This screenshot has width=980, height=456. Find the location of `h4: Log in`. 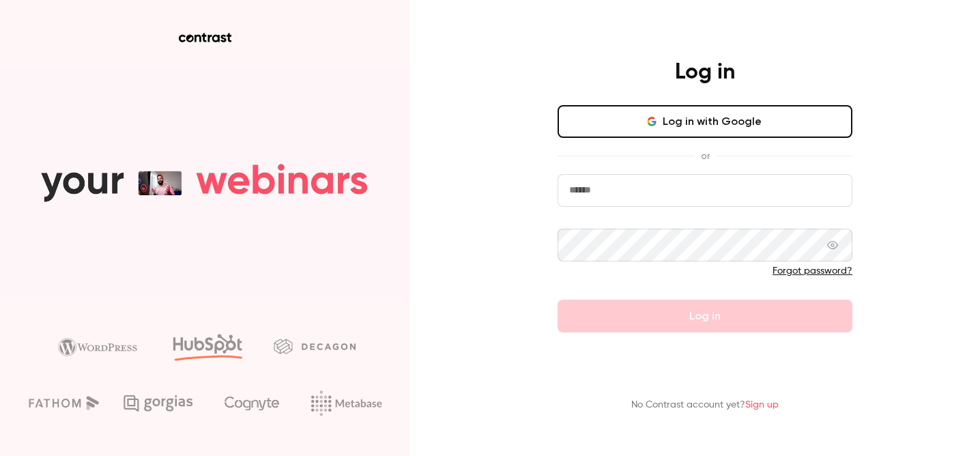

h4: Log in is located at coordinates (705, 73).